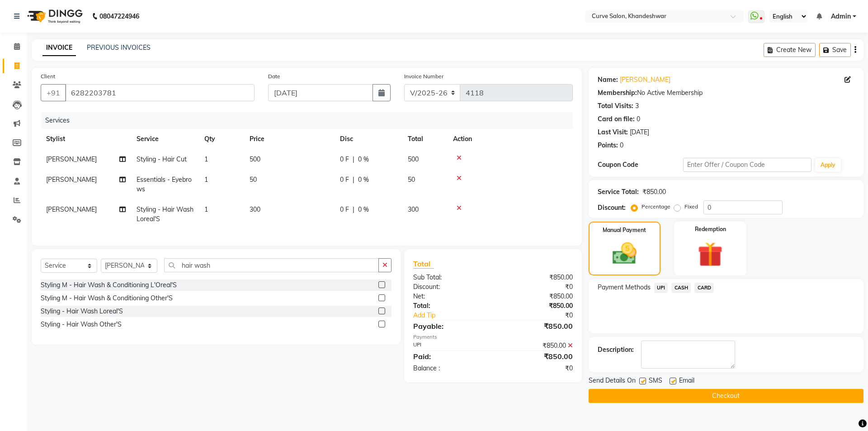 Image resolution: width=868 pixels, height=431 pixels. I want to click on span: CARD, so click(704, 288).